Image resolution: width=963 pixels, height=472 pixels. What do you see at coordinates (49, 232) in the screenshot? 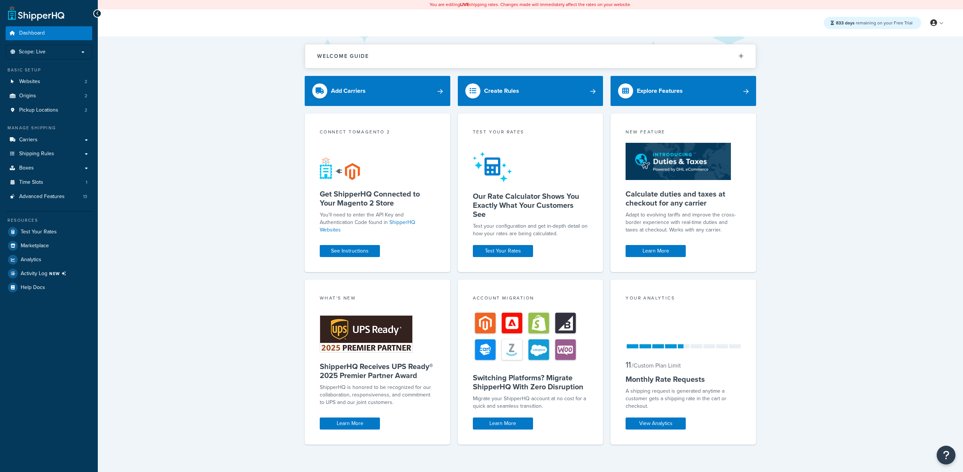
I see `li: Test Your Rates` at bounding box center [49, 232].